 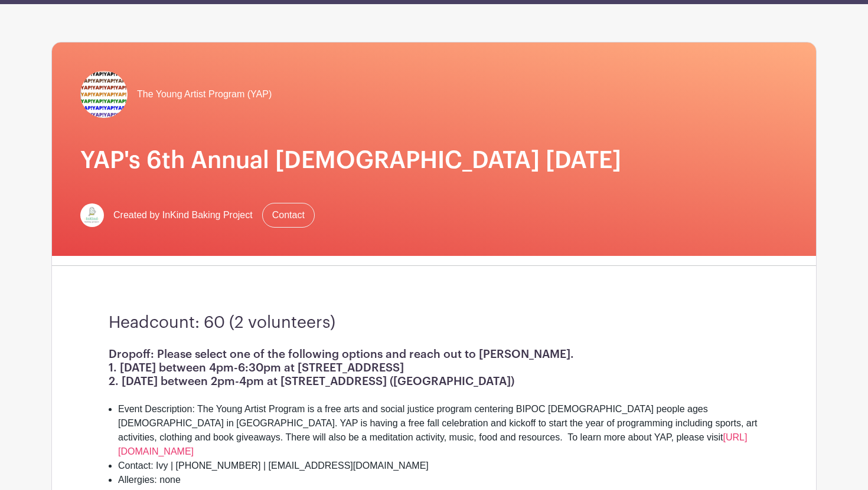 What do you see at coordinates (104, 95) in the screenshot?
I see `img: YAP.png` at bounding box center [104, 95].